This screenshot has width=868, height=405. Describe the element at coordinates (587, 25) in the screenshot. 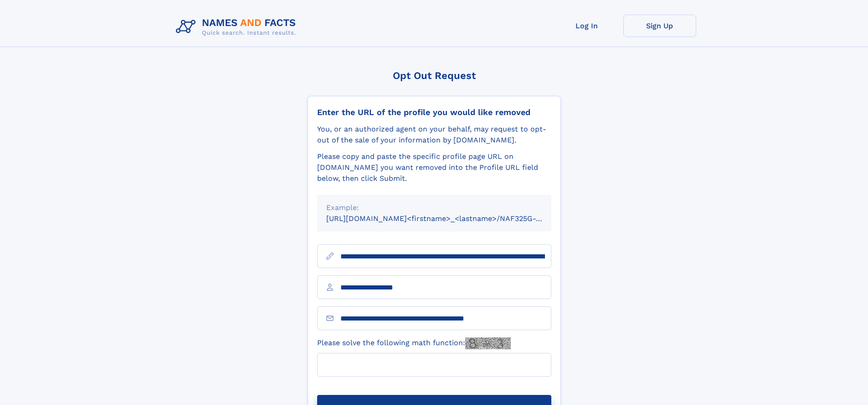

I see `a: Log In` at that location.